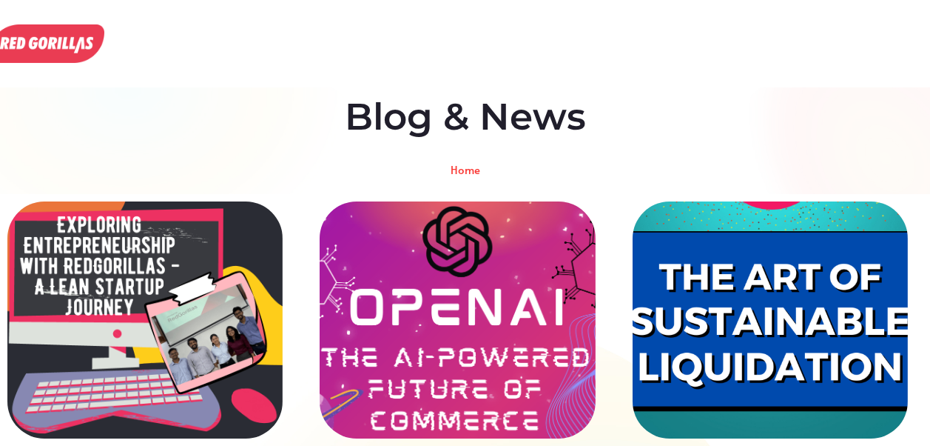  I want to click on h2: Blog & News, so click(465, 117).